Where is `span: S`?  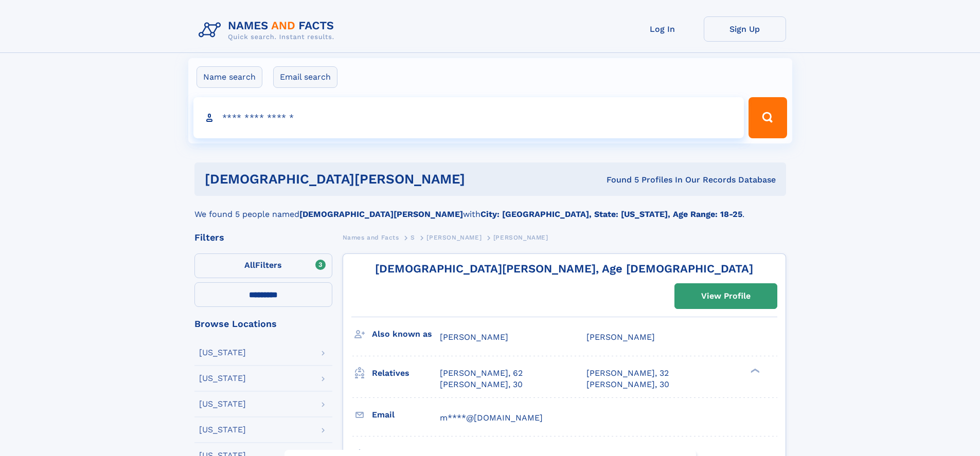 span: S is located at coordinates (413, 237).